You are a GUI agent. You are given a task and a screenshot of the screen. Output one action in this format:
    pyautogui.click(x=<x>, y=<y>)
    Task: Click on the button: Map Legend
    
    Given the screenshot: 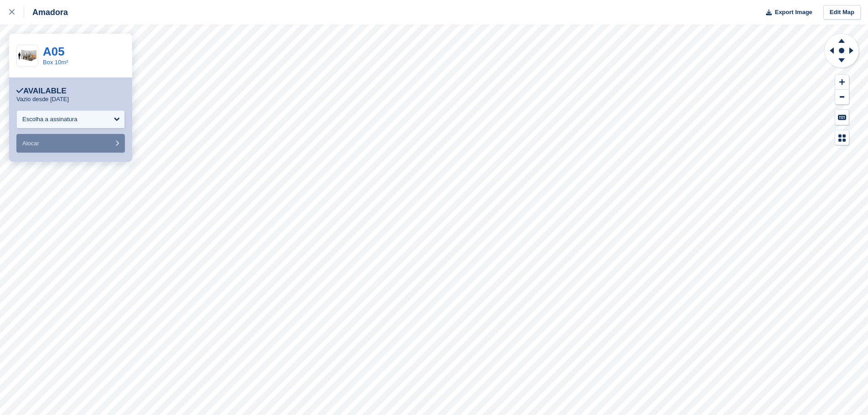 What is the action you would take?
    pyautogui.click(x=841, y=137)
    